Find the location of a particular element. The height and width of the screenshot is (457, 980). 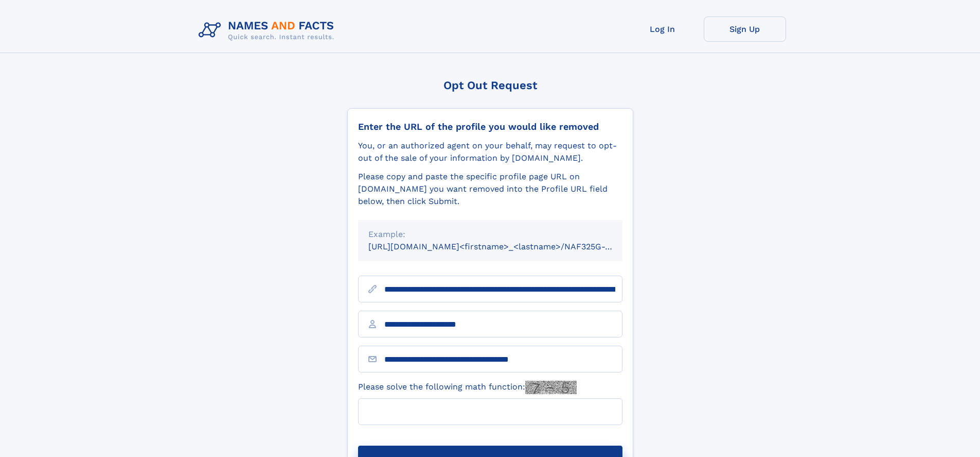

a: Sign Up is located at coordinates (745, 29).